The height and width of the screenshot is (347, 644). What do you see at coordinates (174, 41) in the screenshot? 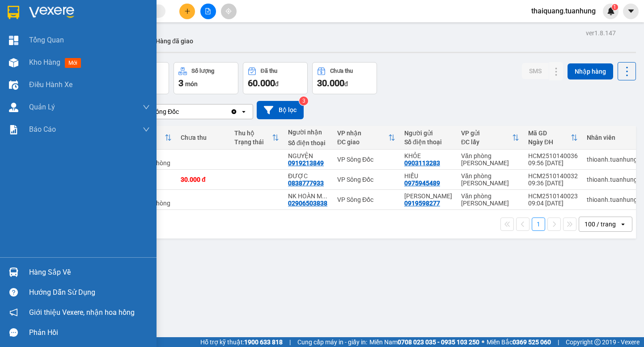
I see `button: Hàng đã giao` at bounding box center [174, 41].